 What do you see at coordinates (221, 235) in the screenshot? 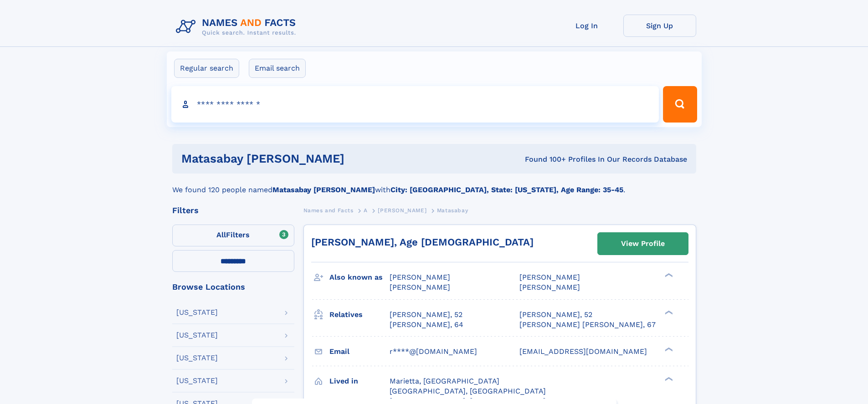
I see `span: All` at bounding box center [221, 235].